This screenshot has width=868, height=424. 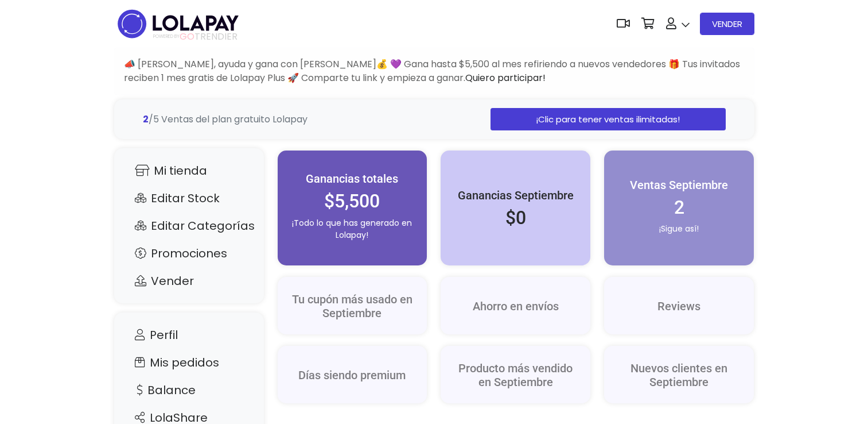 I want to click on a: Editar Categorías, so click(x=189, y=226).